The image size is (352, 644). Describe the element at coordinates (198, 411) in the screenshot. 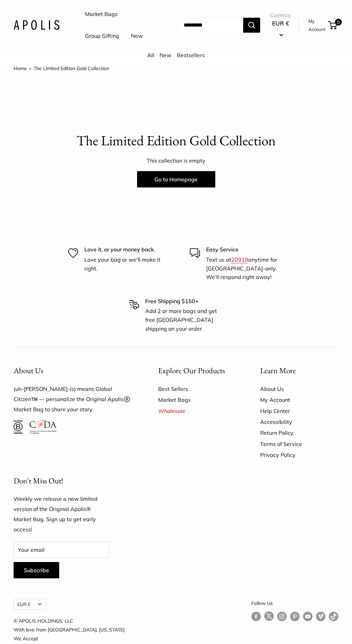

I see `a: Wholesale` at that location.